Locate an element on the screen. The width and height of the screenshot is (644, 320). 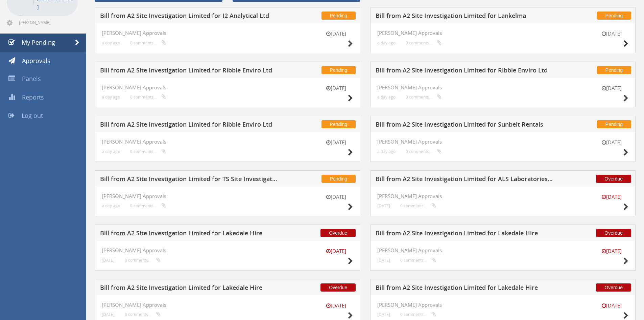
h5: Bill from A2 Site Investigation Limited for Lankelma is located at coordinates (465, 16).